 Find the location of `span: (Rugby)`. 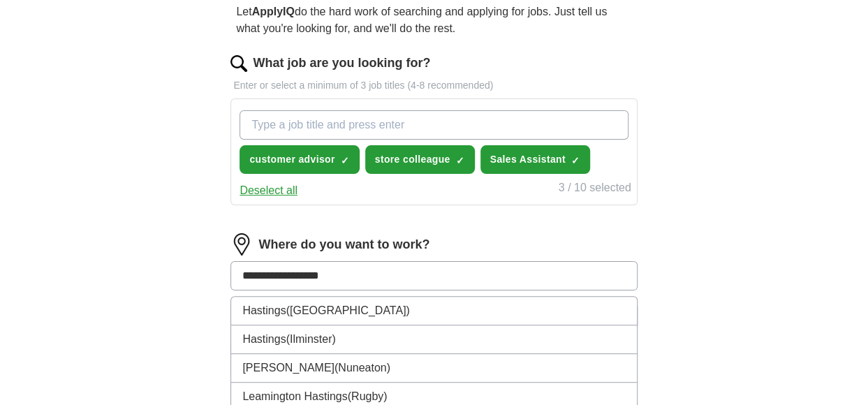

span: (Rugby) is located at coordinates (367, 396).